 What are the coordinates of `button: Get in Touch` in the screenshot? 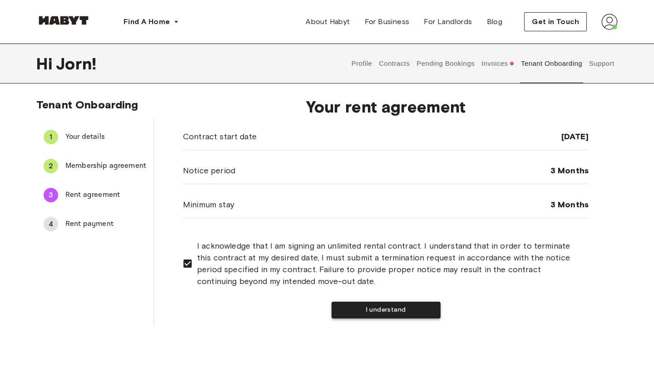 It's located at (555, 22).